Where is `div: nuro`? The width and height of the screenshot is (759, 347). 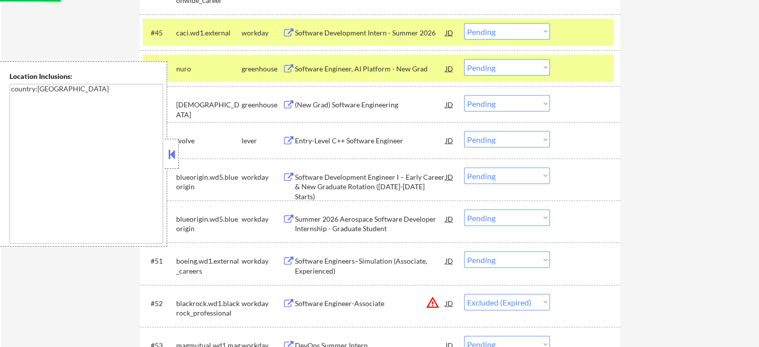 div: nuro is located at coordinates (209, 69).